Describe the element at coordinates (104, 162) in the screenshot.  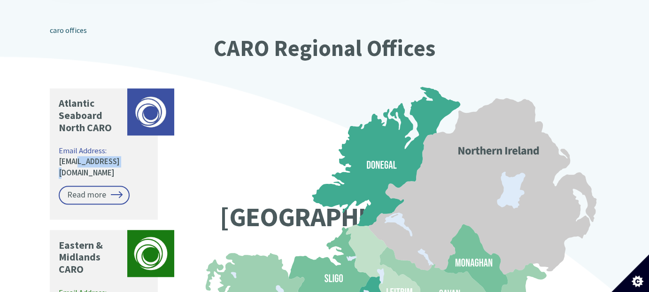
I see `p: Email Address:` at that location.